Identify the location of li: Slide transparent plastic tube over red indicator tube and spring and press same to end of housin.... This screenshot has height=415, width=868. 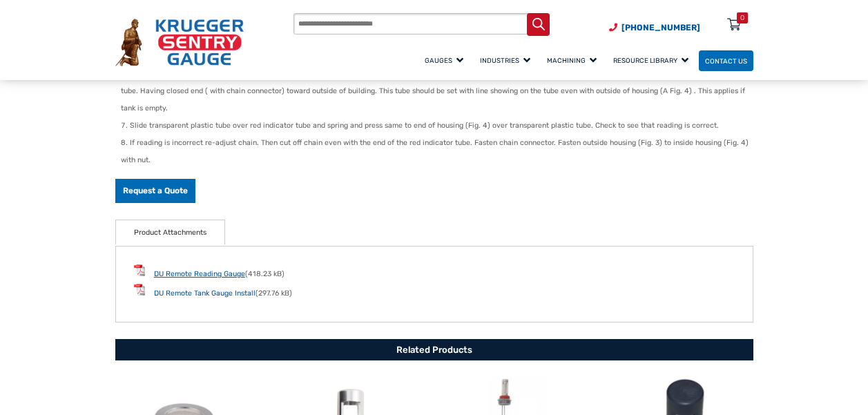
(437, 125).